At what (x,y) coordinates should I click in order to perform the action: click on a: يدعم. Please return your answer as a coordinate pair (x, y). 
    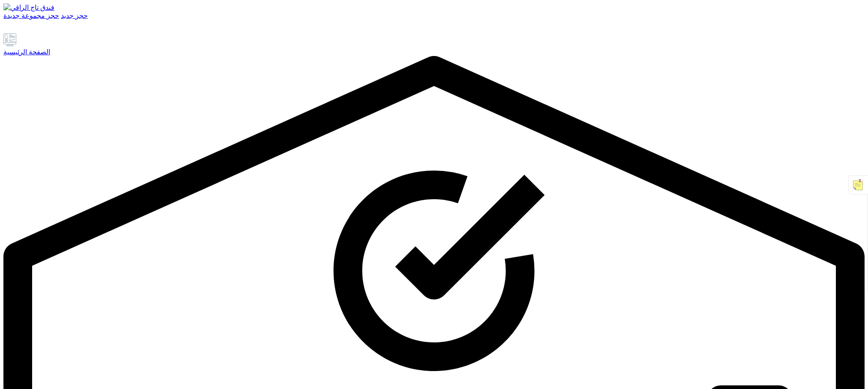
    Looking at the image, I should click on (9, 29).